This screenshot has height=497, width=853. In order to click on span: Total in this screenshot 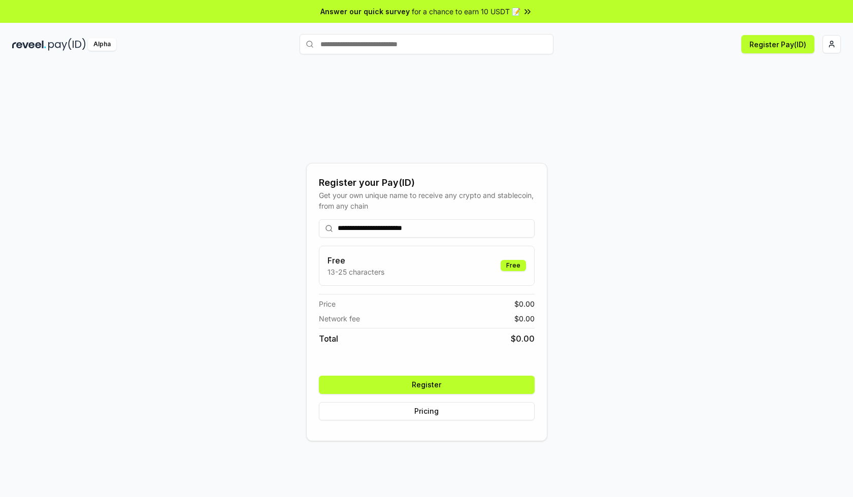, I will do `click(329, 339)`.